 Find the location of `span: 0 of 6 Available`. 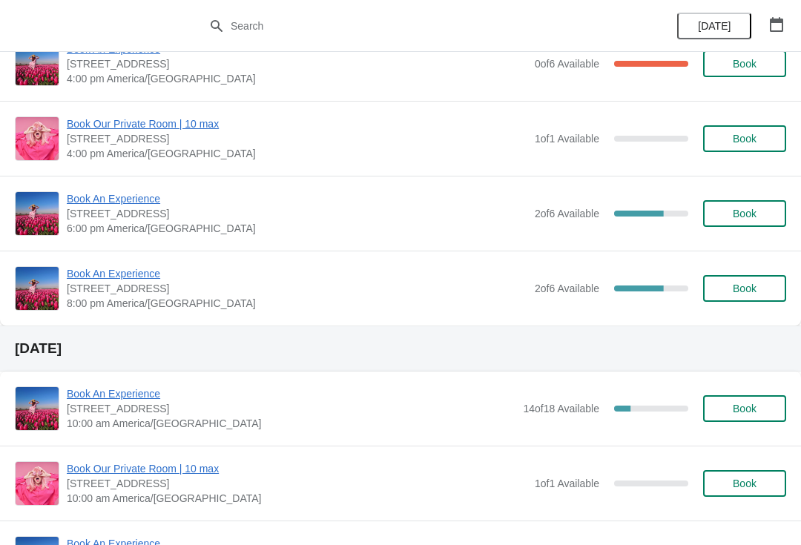

span: 0 of 6 Available is located at coordinates (566, 64).